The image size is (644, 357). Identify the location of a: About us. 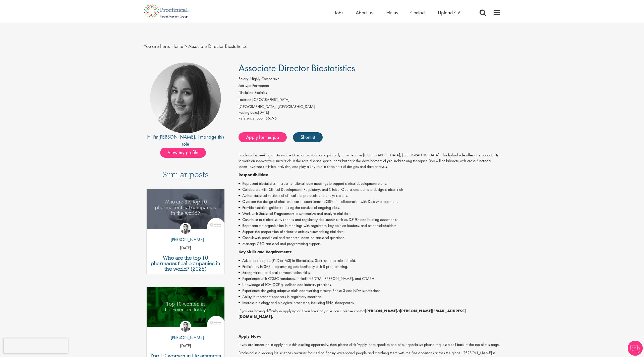
(364, 12).